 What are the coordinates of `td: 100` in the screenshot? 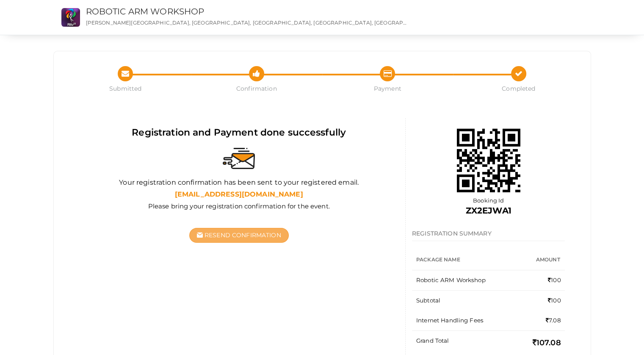 It's located at (542, 301).